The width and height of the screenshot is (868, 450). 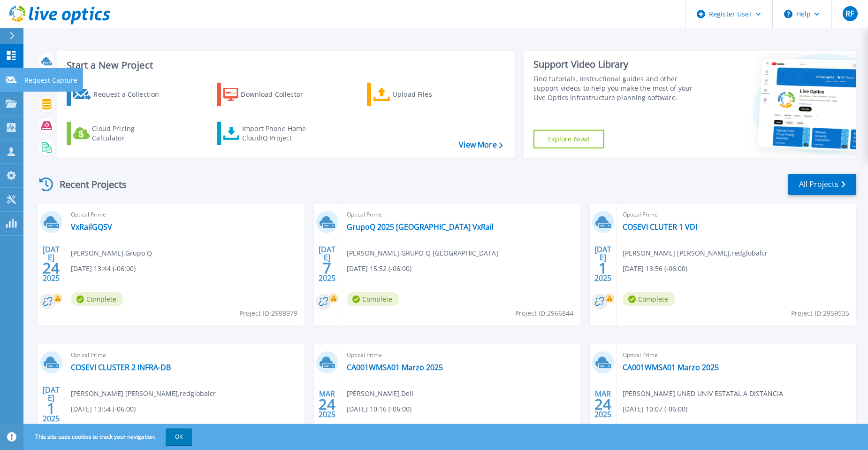 I want to click on span: Project ID: 2959535, so click(x=820, y=313).